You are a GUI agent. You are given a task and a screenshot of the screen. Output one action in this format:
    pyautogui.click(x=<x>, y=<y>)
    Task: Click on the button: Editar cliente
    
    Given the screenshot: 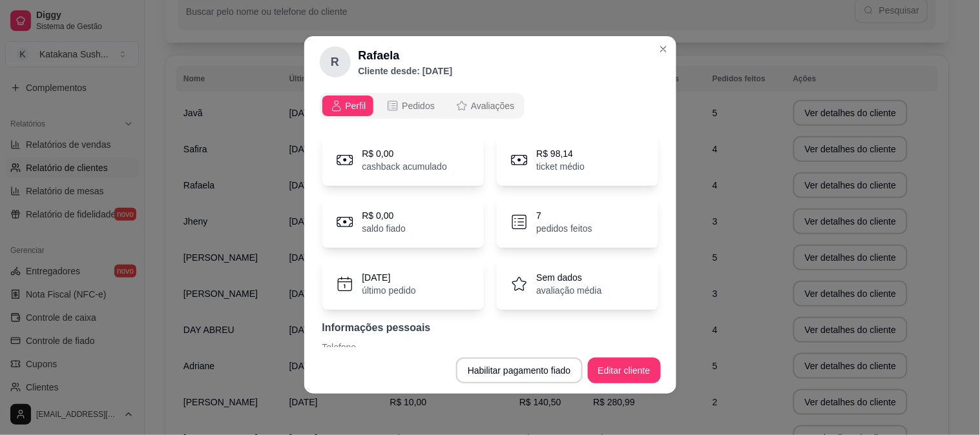 What is the action you would take?
    pyautogui.click(x=624, y=370)
    